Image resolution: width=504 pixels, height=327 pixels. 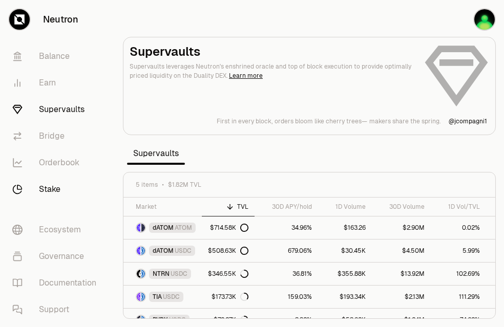 I want to click on p: First in every block,, so click(x=244, y=121).